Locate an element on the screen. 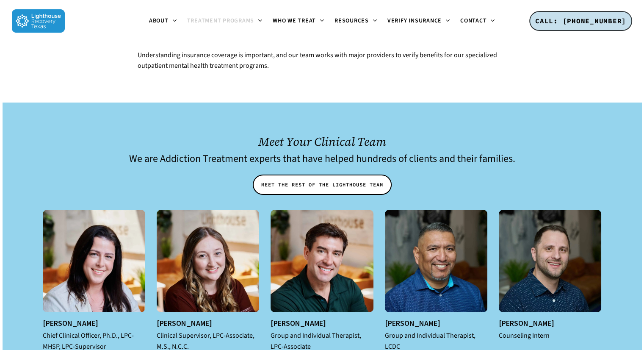 The image size is (644, 350). p: Understanding insurance coverage is important, and our team works with major providers to verify ... is located at coordinates (322, 61).